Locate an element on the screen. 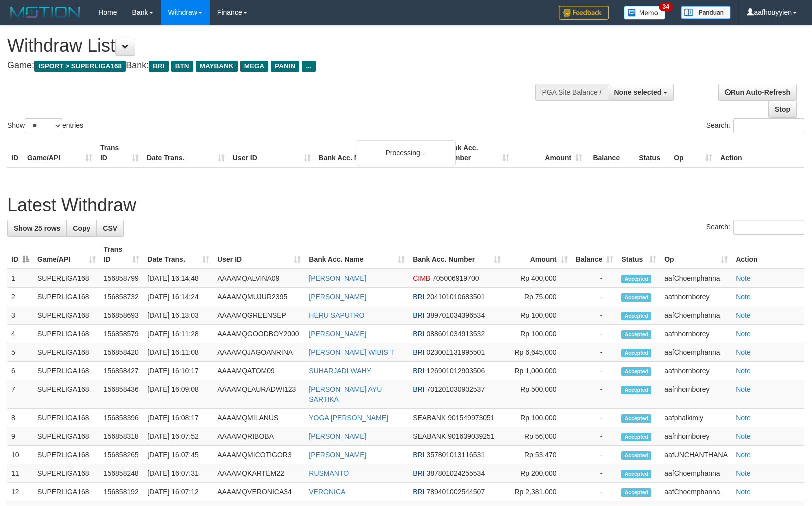  th: Bank Acc. Name: activate to sort column ascending is located at coordinates (357, 255).